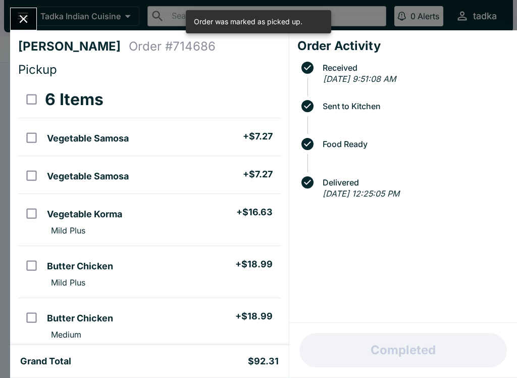 This screenshot has height=378, width=517. What do you see at coordinates (403, 46) in the screenshot?
I see `h4: Order Activity` at bounding box center [403, 46].